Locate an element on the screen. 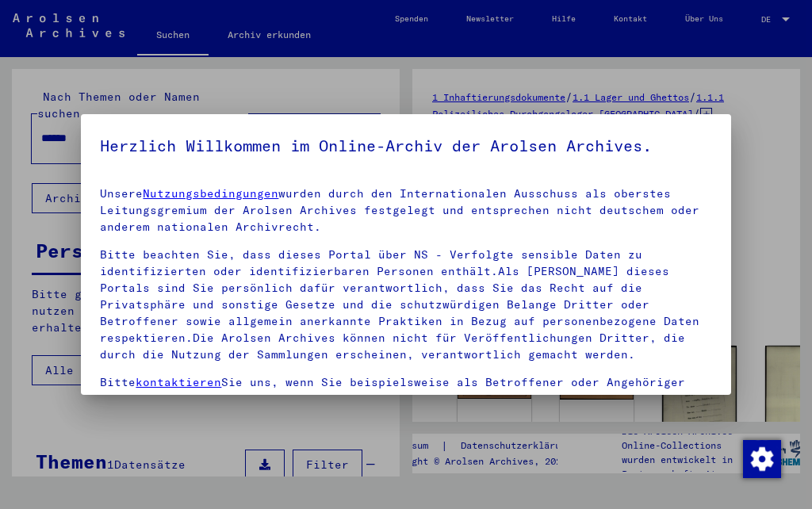 The height and width of the screenshot is (509, 812). p: Bitte Sie uns, wenn Sie beispielsweise als Betroffener oder Angehöriger aus berechtigten Gründen ... is located at coordinates (405, 399).